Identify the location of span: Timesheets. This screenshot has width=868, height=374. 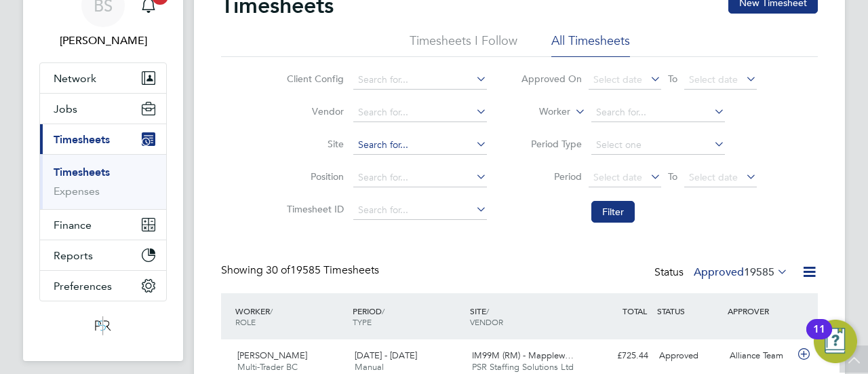
(82, 140).